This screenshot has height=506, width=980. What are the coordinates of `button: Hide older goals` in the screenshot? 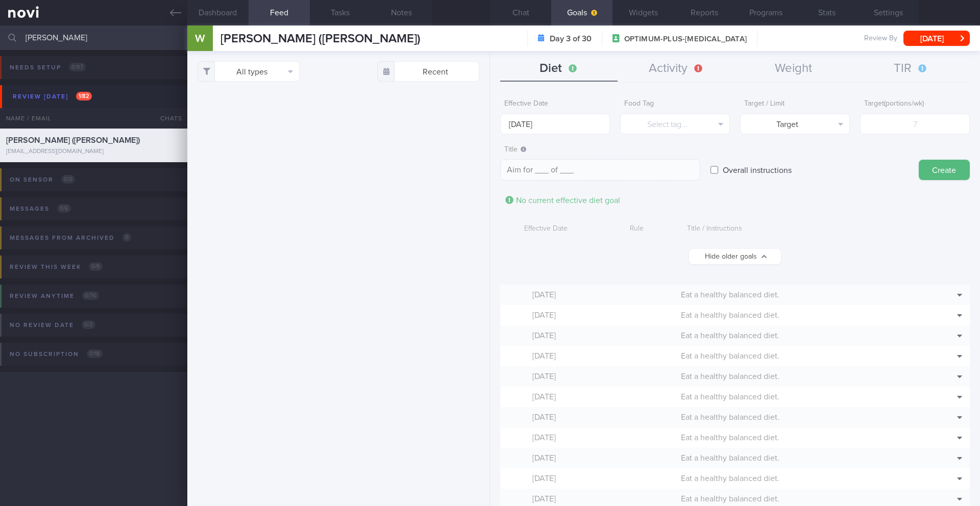 It's located at (735, 257).